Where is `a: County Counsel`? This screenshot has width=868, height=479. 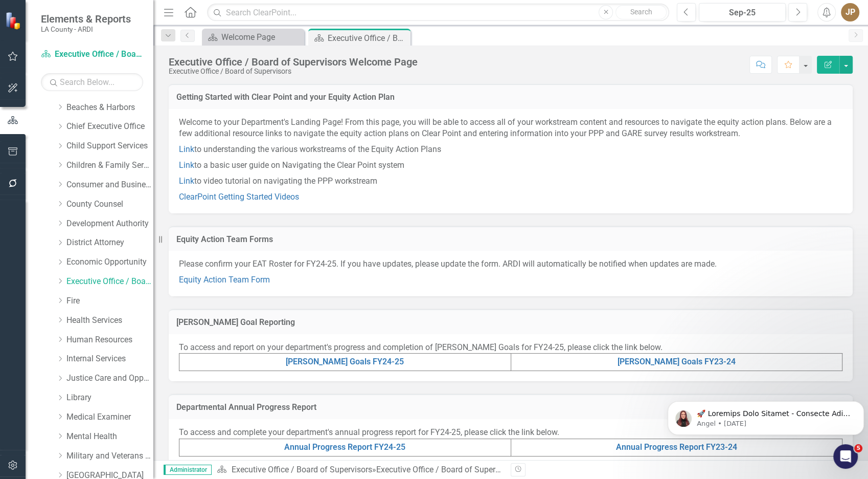 a: County Counsel is located at coordinates (110, 204).